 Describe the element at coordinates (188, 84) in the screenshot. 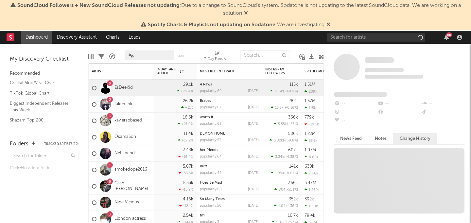

I see `div: 29.1k` at that location.